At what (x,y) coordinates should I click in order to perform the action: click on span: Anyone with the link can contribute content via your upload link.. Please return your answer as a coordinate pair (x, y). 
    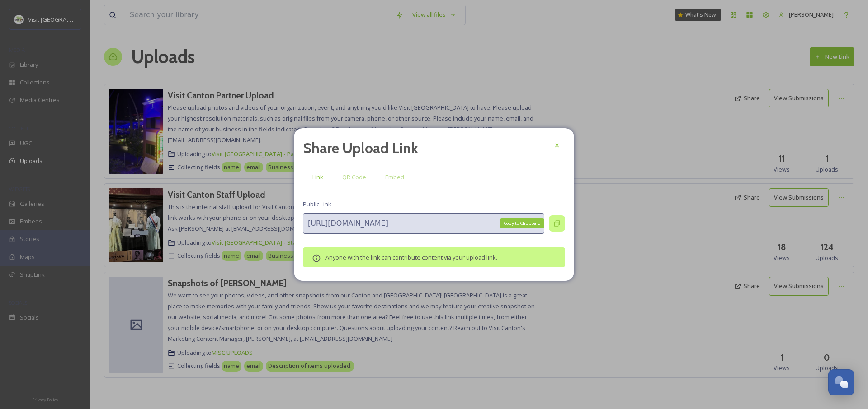
    Looking at the image, I should click on (411, 257).